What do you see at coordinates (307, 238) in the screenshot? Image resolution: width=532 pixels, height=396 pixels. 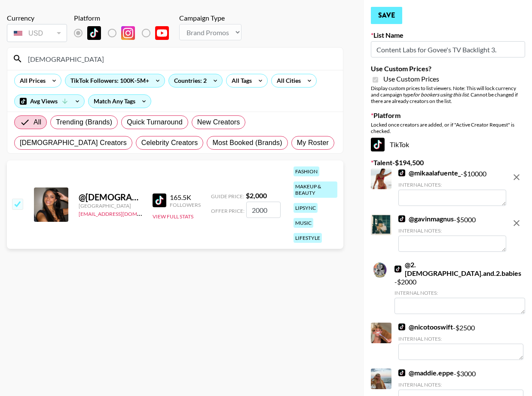 I see `div: lifestyle` at bounding box center [307, 238].